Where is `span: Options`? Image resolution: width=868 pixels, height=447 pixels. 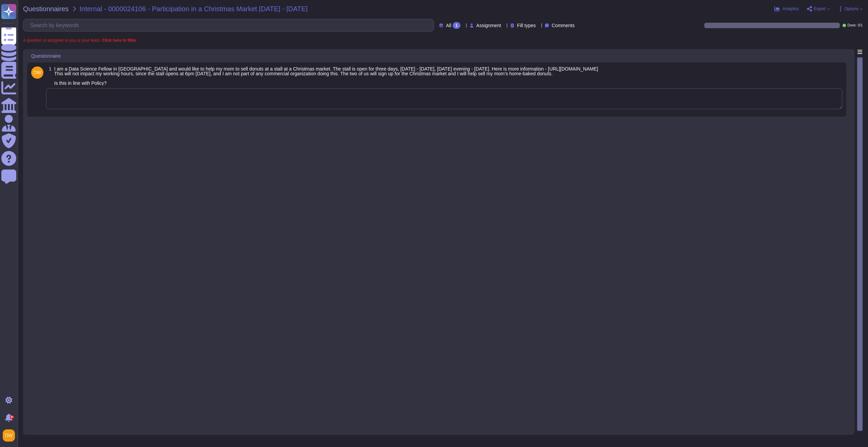
span: Options is located at coordinates (852, 9).